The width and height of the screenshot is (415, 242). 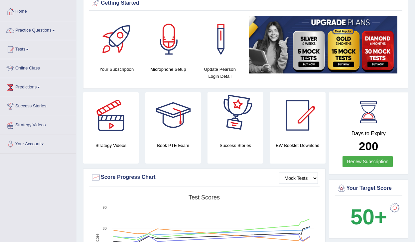 I want to click on a: Online Class, so click(x=38, y=68).